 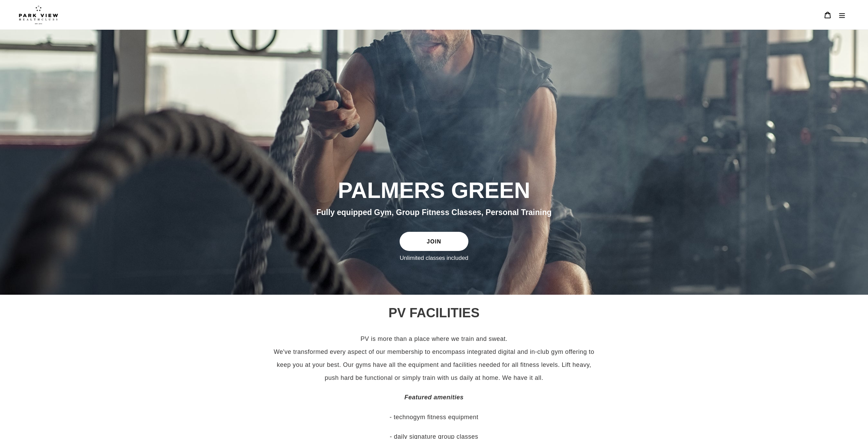 What do you see at coordinates (434, 259) in the screenshot?
I see `label: Unlimited classes included` at bounding box center [434, 259].